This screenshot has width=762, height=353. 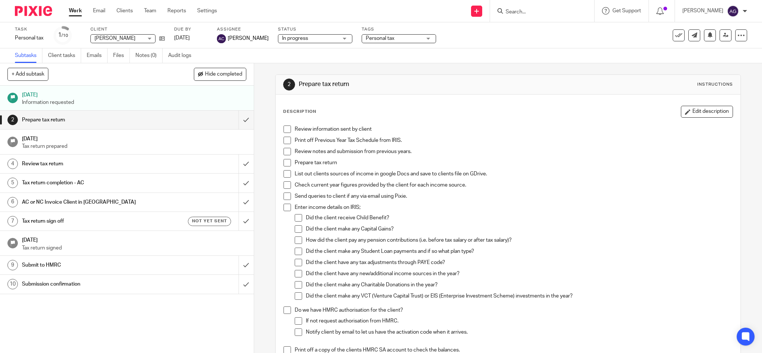 I want to click on img: Pixie, so click(x=33, y=11).